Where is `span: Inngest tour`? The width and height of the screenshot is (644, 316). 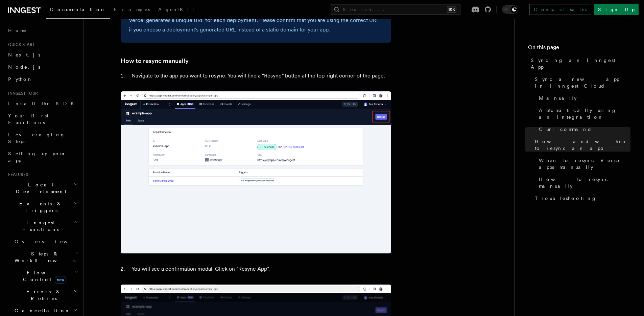 span: Inngest tour is located at coordinates (22, 93).